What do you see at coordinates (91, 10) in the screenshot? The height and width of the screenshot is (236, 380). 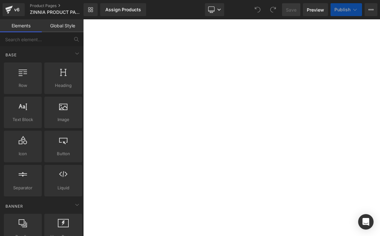 I see `a: New Library` at bounding box center [91, 10].